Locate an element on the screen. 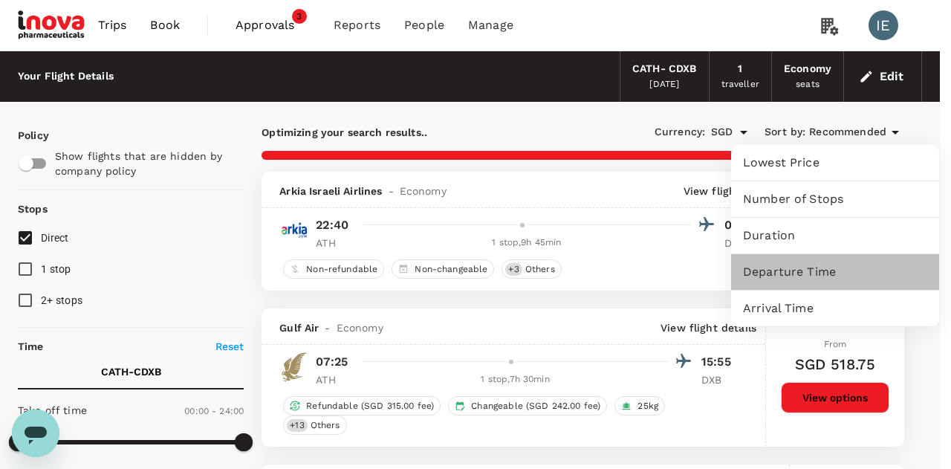 The height and width of the screenshot is (469, 951). span: Duration is located at coordinates (835, 235).